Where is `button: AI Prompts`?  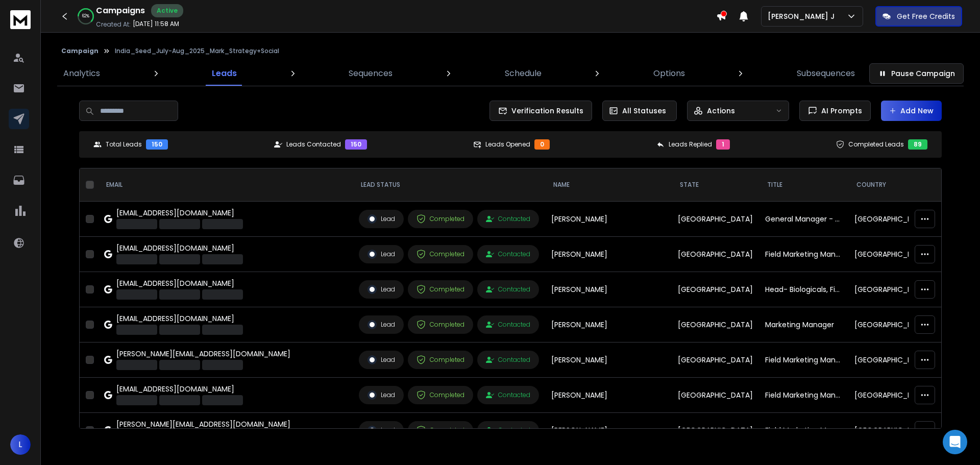
button: AI Prompts is located at coordinates (835, 111).